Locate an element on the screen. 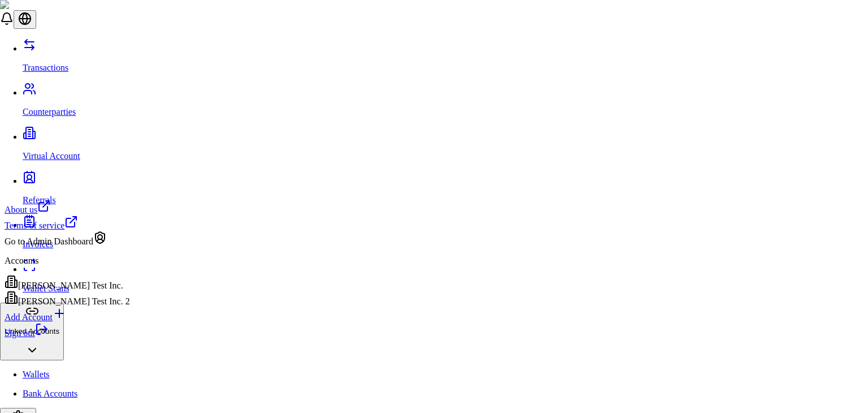  div: Go to Admin Dashboard is located at coordinates (67, 238).